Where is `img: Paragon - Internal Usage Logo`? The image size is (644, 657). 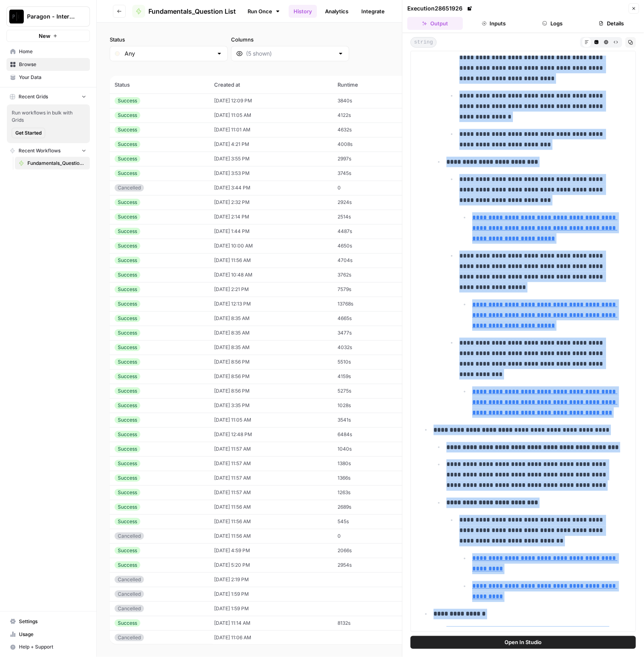 img: Paragon - Internal Usage Logo is located at coordinates (16, 16).